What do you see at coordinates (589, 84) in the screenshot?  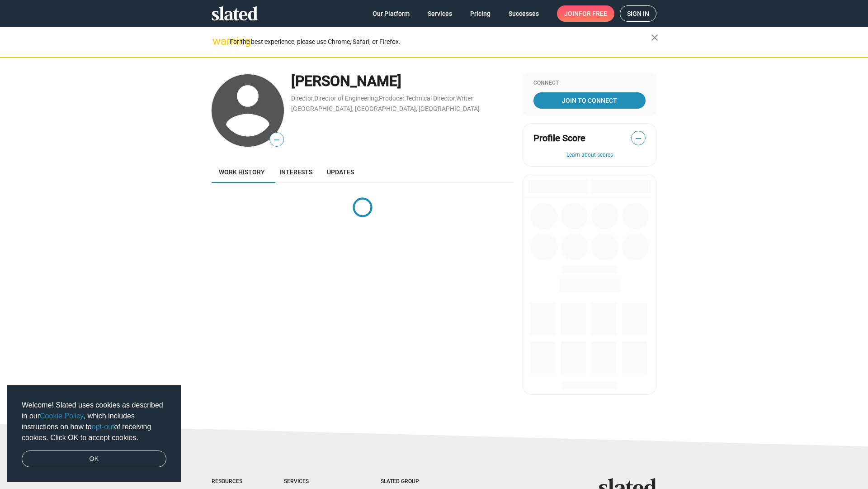 I see `div: Connect` at bounding box center [589, 84].